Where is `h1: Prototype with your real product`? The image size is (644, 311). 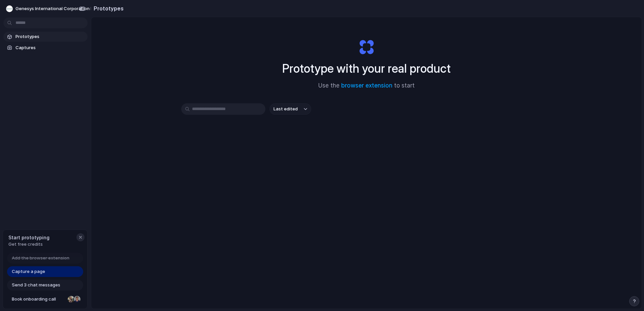 h1: Prototype with your real product is located at coordinates (367, 68).